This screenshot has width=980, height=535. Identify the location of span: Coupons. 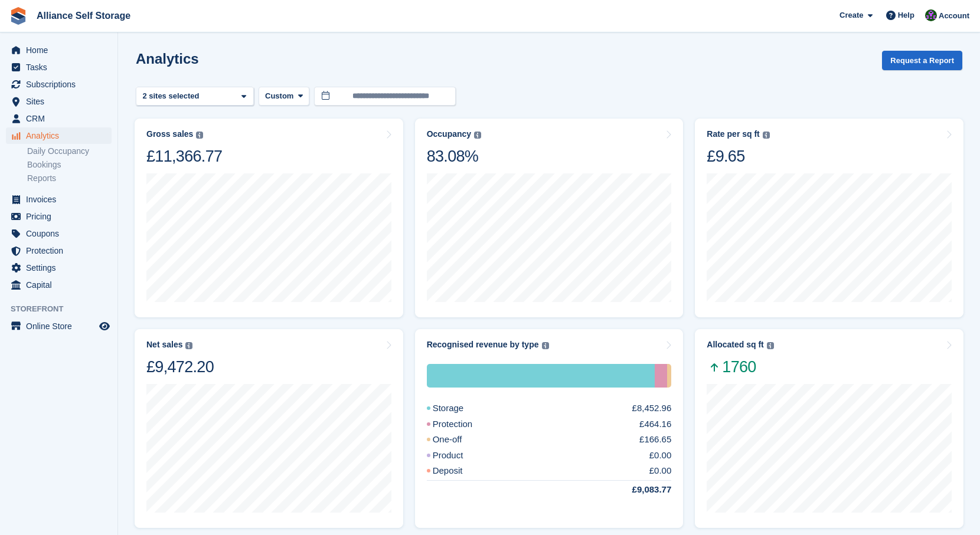
(62, 234).